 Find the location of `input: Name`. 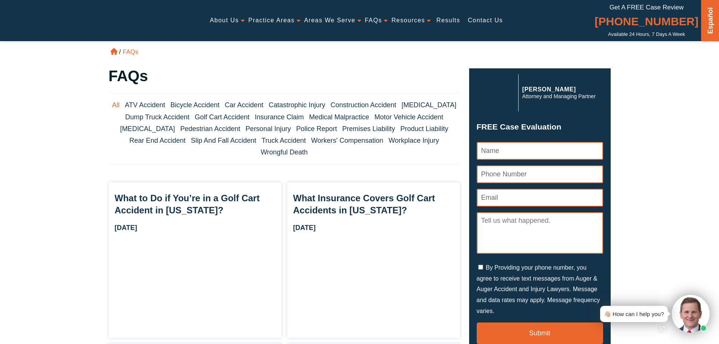

input: Name is located at coordinates (539, 150).